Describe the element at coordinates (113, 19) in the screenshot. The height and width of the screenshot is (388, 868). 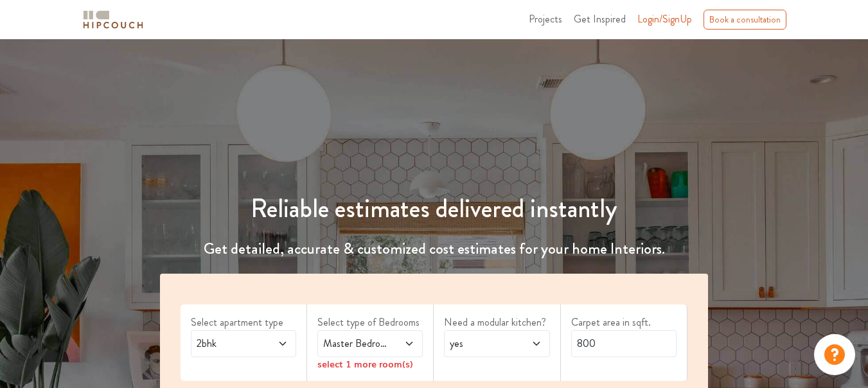
I see `span: logo-horizontal.svg` at that location.